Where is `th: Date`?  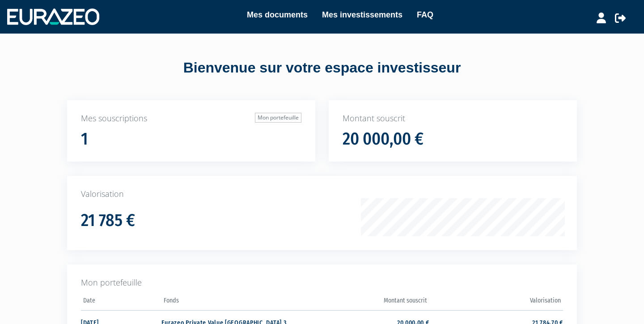
th: Date is located at coordinates (121, 302).